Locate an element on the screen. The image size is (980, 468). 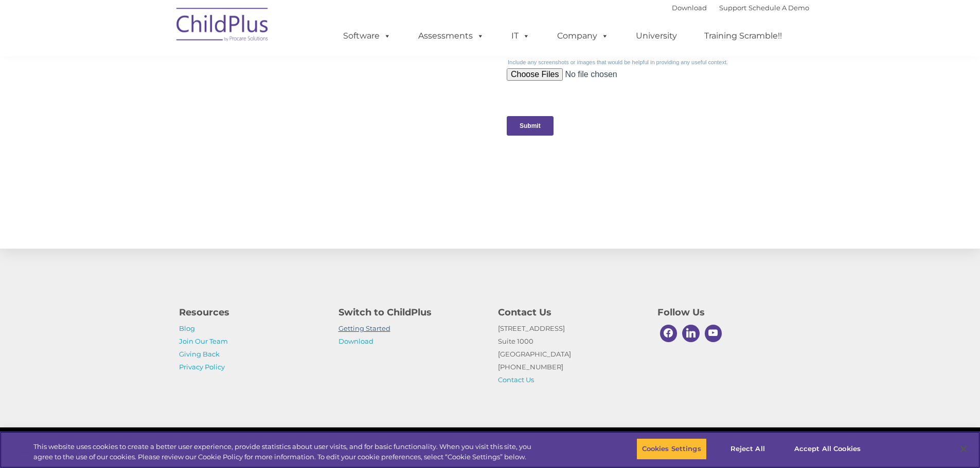
a: Contact Us is located at coordinates (516, 380).